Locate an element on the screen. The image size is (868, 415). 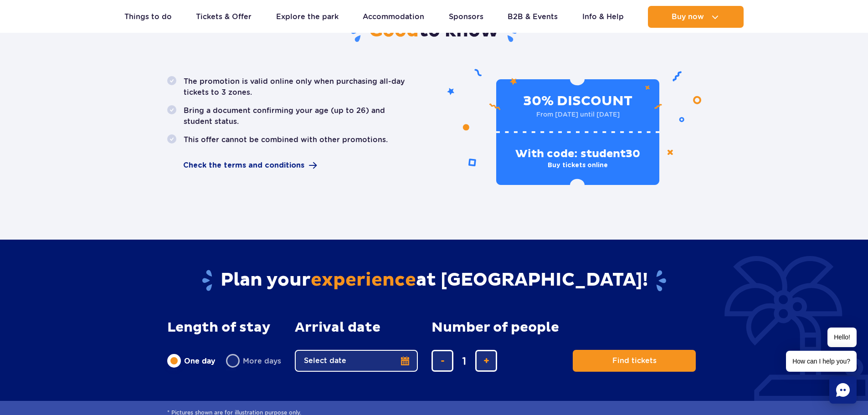
button: remove ticket is located at coordinates (443, 361).